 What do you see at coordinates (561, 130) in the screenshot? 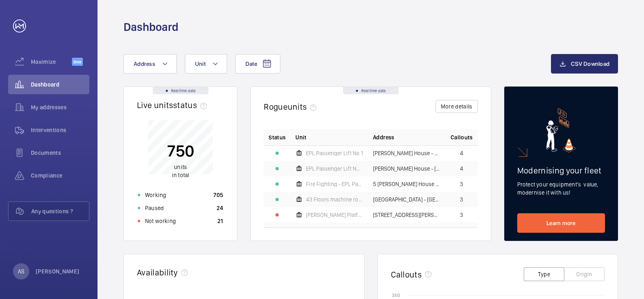
I see `img: marketing-card.svg` at bounding box center [561, 130].